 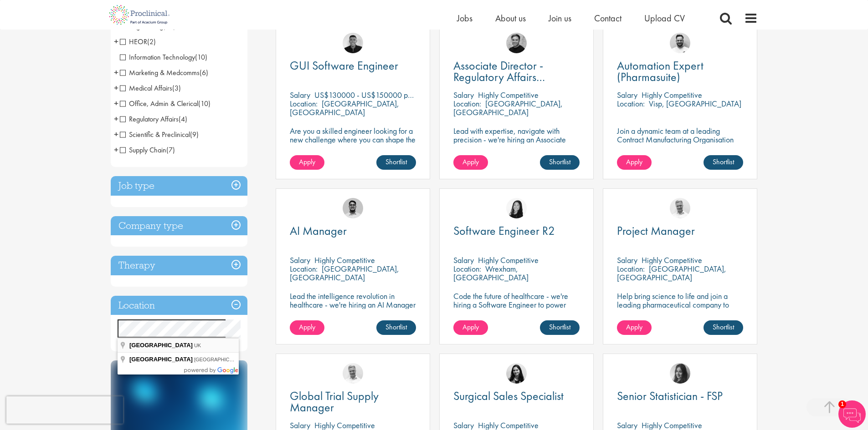 What do you see at coordinates (664, 18) in the screenshot?
I see `span: Upload CV` at bounding box center [664, 18].